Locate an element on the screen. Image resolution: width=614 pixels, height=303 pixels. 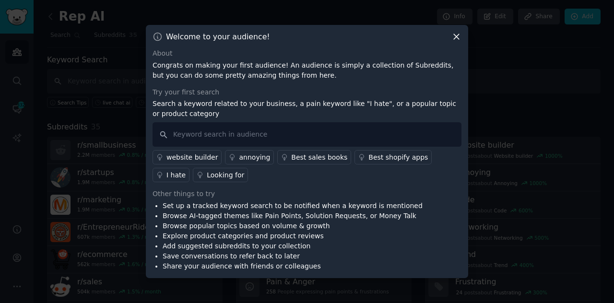
div: website builder is located at coordinates (192, 157).